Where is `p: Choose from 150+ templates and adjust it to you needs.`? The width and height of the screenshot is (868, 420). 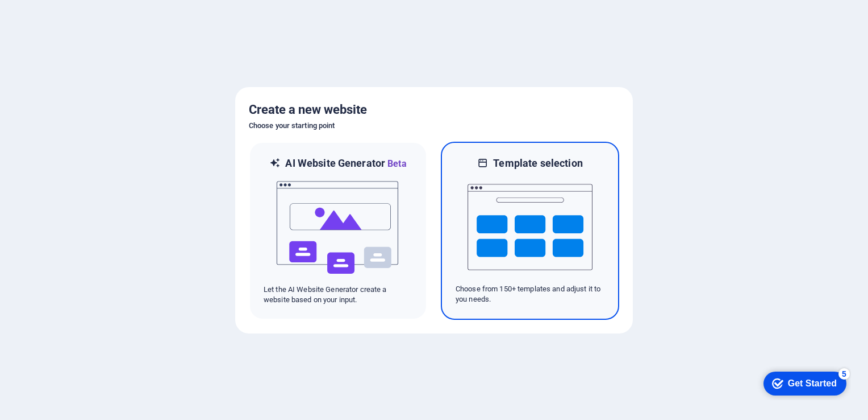
p: Choose from 150+ templates and adjust it to you needs. is located at coordinates (531, 294).